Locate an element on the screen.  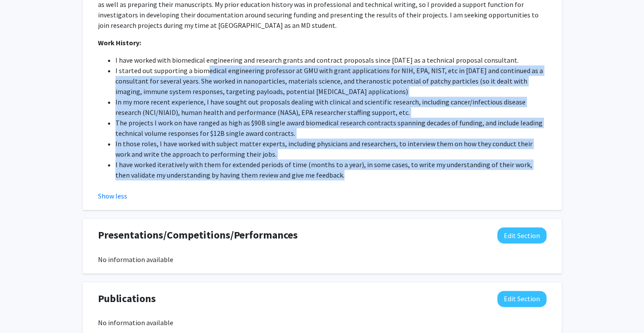
button: Edit Presentations/Competitions/Performances is located at coordinates (522, 235).